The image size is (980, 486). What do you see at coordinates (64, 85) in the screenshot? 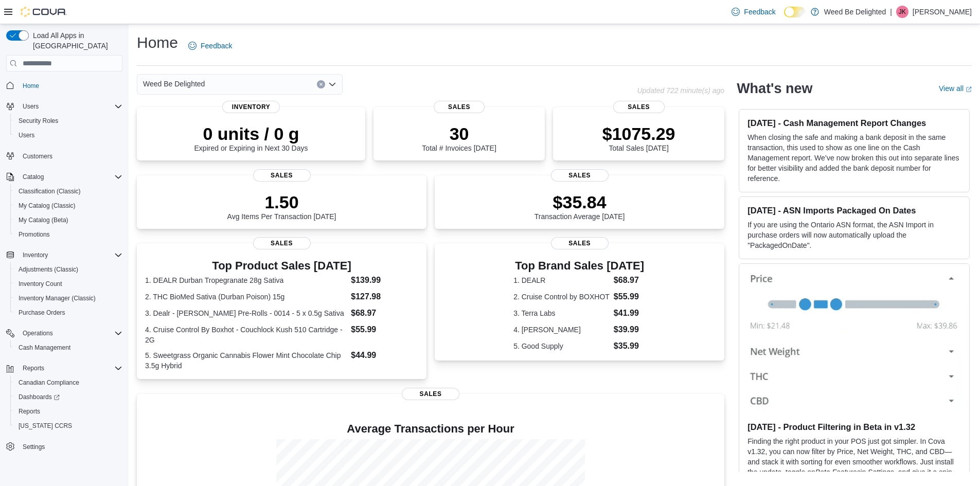
I see `button: Home` at bounding box center [64, 85].